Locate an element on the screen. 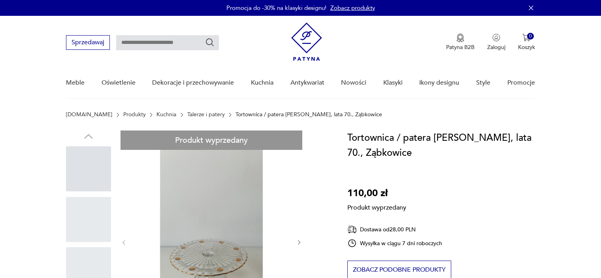 The width and height of the screenshot is (601, 278). a: Antykwariat is located at coordinates (307, 83).